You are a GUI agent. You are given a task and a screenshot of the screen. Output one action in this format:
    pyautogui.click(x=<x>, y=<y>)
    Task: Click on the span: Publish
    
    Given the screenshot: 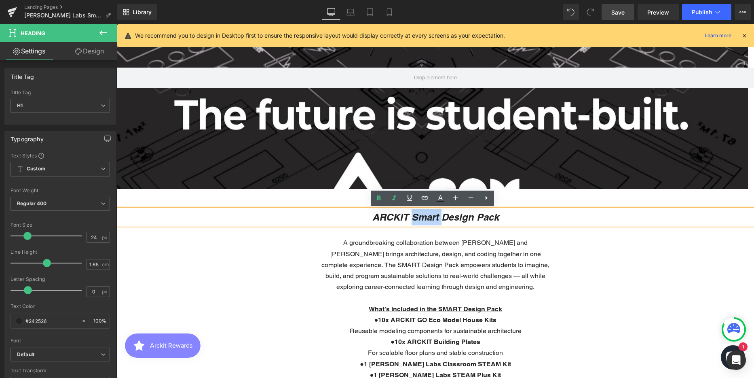 What is the action you would take?
    pyautogui.click(x=702, y=12)
    